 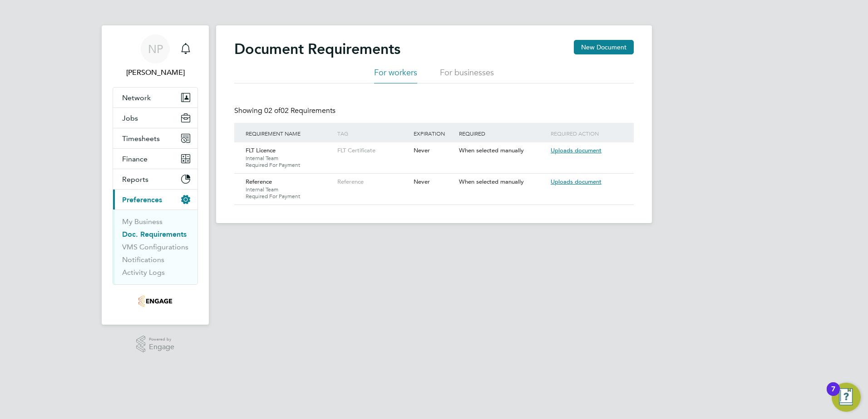 I want to click on span: Preferences, so click(x=142, y=200).